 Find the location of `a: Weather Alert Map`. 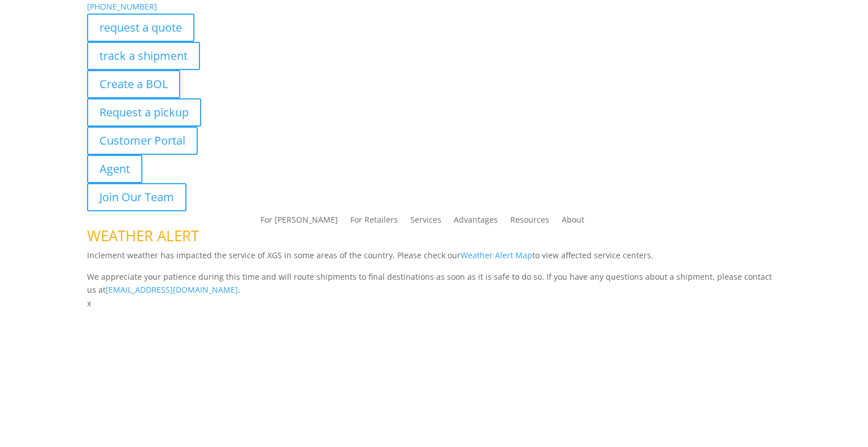

a: Weather Alert Map is located at coordinates (496, 255).